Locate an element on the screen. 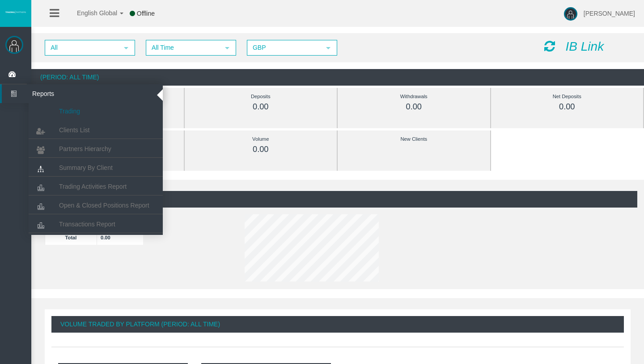 This screenshot has width=644, height=364. span: GBP is located at coordinates (284, 48).